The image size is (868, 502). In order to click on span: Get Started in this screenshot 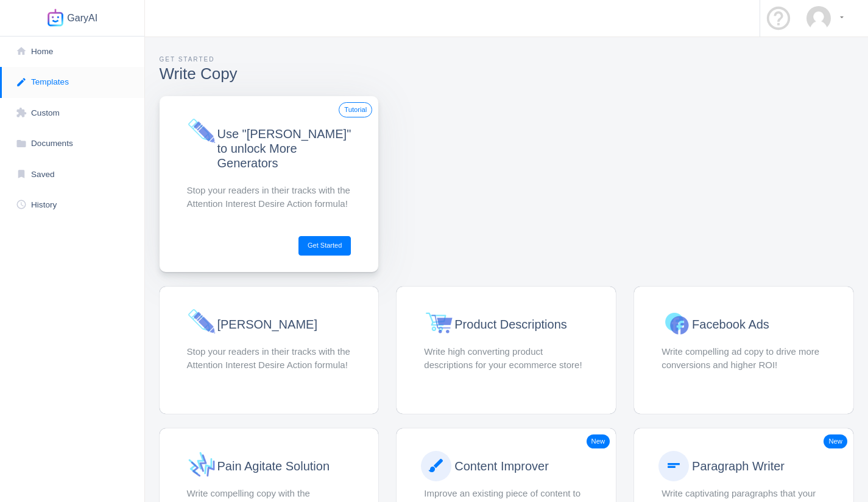, I will do `click(187, 59)`.